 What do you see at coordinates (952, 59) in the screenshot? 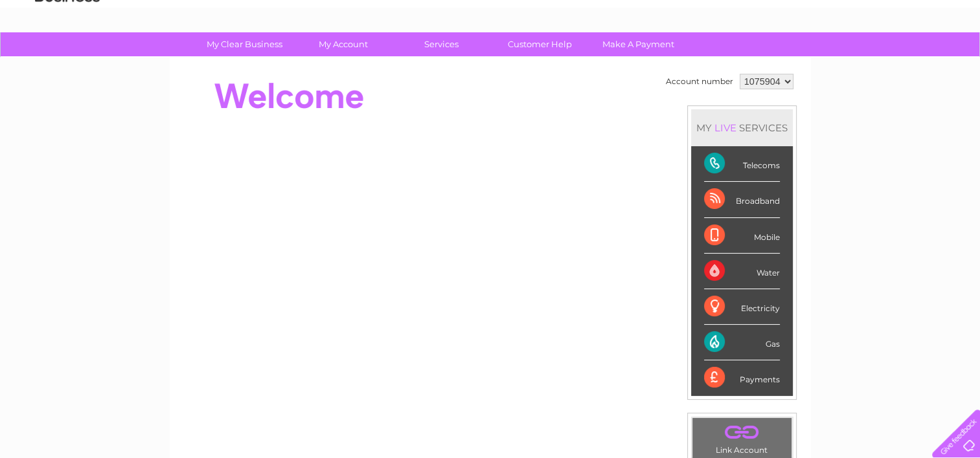
I see `a: Log out` at bounding box center [952, 59].